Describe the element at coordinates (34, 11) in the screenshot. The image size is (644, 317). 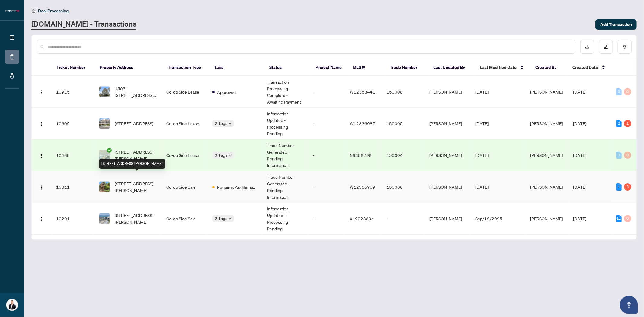
I see `span: home` at that location.